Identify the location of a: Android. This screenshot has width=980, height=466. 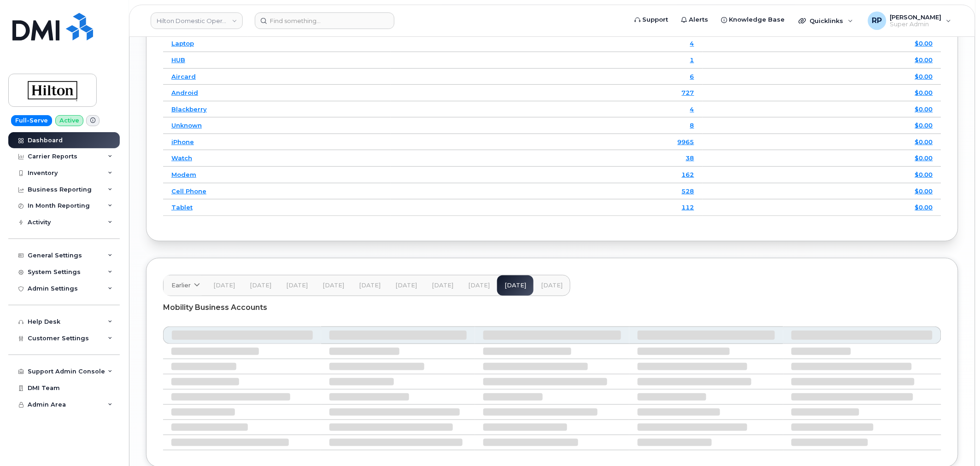
(185, 92).